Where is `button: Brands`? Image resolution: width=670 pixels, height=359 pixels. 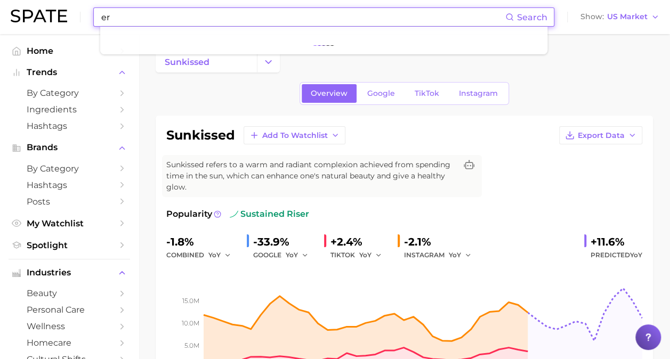
button: Brands is located at coordinates (69, 148).